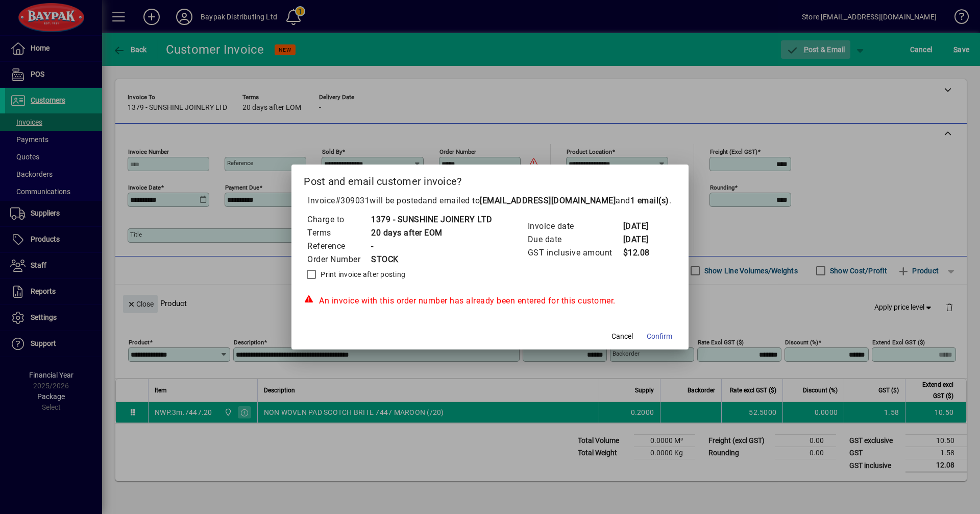  Describe the element at coordinates (431, 259) in the screenshot. I see `td: STOCK` at that location.